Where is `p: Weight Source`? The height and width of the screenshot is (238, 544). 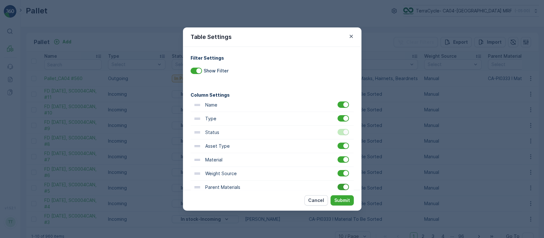
p: Weight Source is located at coordinates (220, 173).